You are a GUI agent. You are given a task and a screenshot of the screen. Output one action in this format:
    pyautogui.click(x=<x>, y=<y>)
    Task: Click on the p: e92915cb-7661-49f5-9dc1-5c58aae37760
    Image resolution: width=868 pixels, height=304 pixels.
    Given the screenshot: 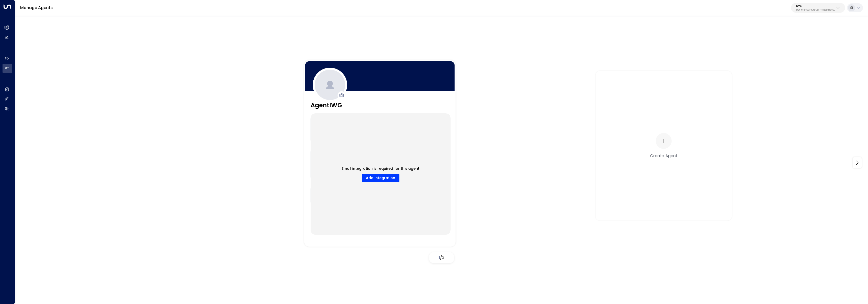 What is the action you would take?
    pyautogui.click(x=816, y=10)
    